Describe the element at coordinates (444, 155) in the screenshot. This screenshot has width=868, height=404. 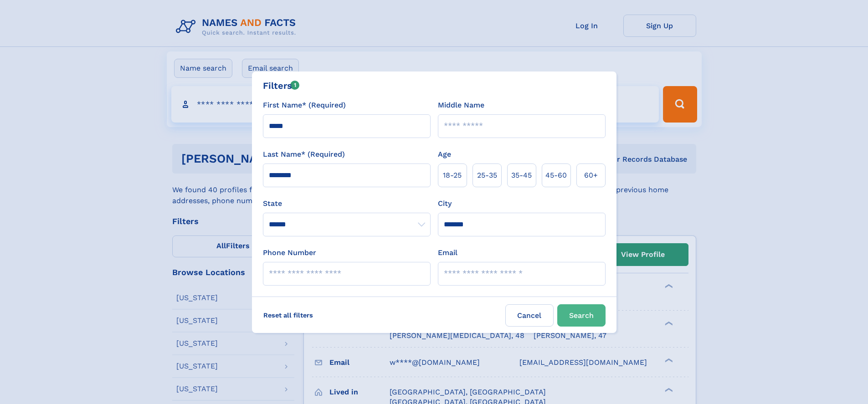
I see `label: Age` at that location.